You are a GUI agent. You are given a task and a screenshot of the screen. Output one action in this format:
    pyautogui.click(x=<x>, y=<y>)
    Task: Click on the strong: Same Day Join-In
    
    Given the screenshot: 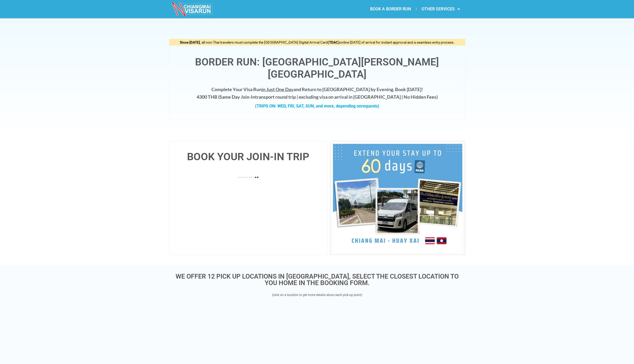 What is the action you would take?
    pyautogui.click(x=237, y=97)
    